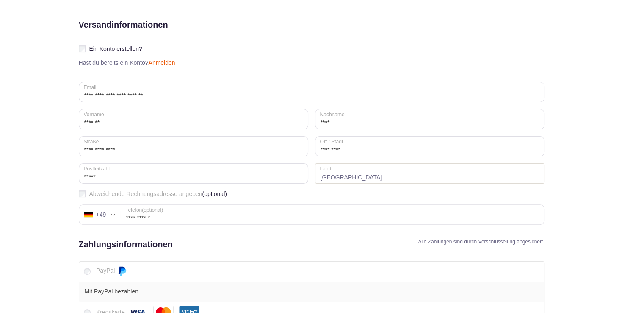  I want to click on div: +49, so click(101, 214).